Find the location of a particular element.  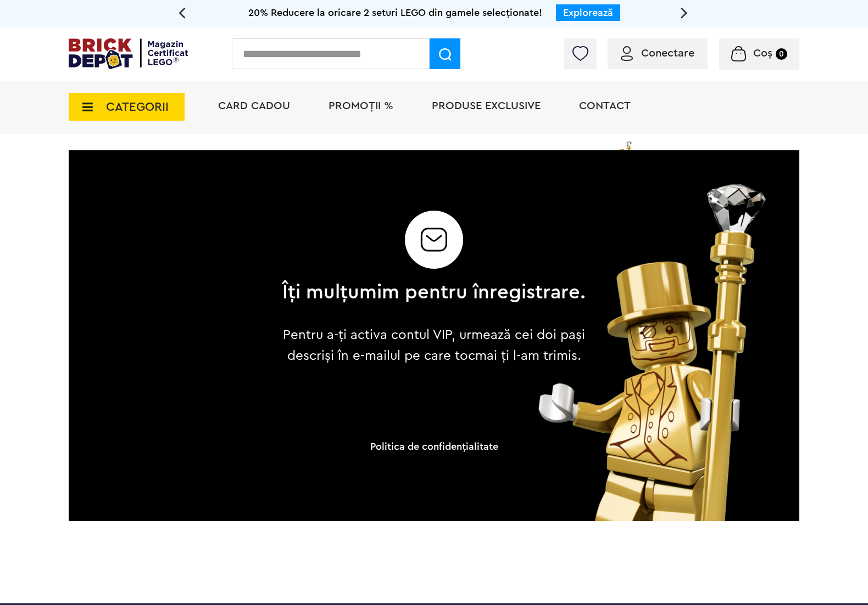

span: Produse exclusive is located at coordinates (486, 106).